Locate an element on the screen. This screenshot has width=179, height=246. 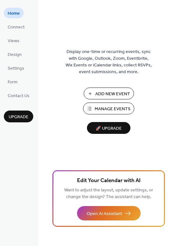
button: Manage Events is located at coordinates (108, 108).